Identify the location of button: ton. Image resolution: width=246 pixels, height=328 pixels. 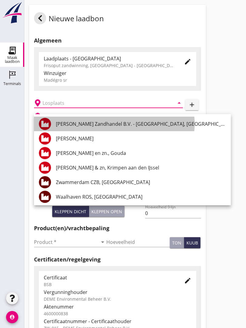
(177, 243).